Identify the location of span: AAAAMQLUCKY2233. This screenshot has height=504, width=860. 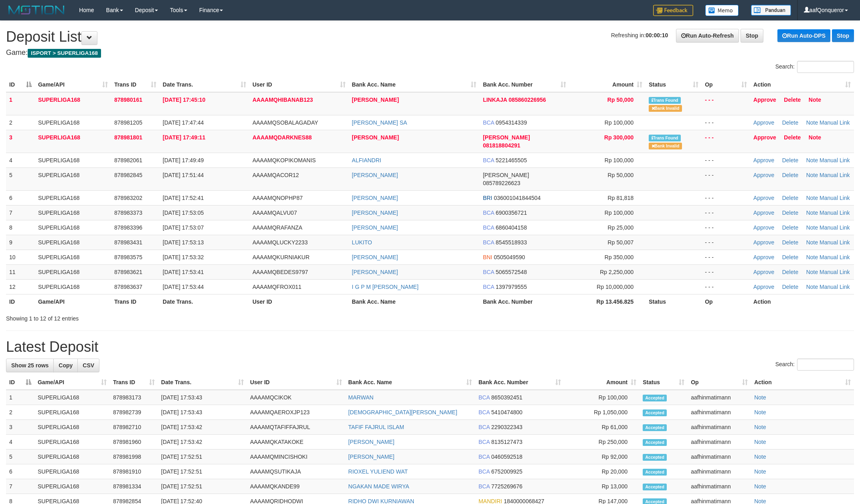
(280, 242).